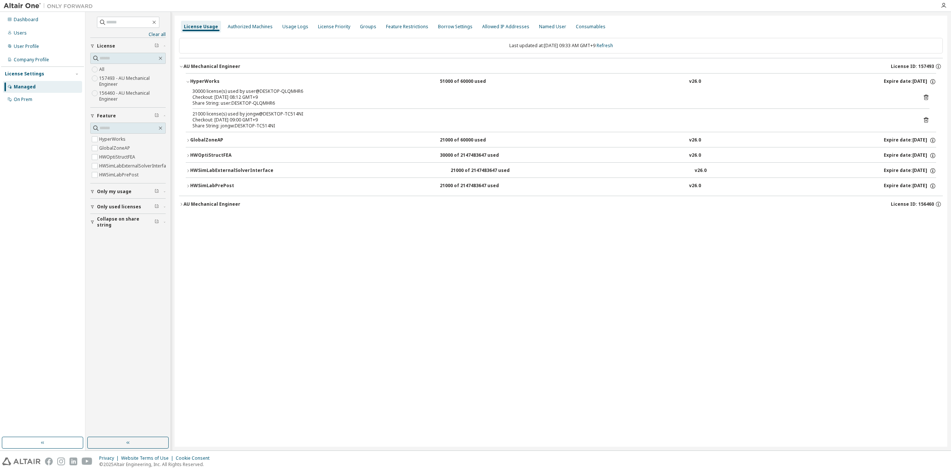 The image size is (951, 472). Describe the element at coordinates (505, 27) in the screenshot. I see `div: Allowed IP Addresses` at that location.